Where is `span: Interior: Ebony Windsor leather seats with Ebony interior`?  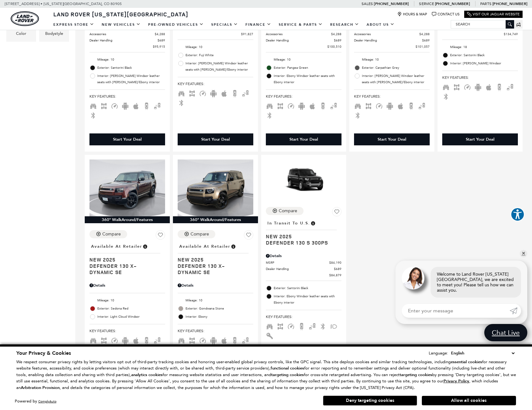
span: Interior: Ebony Windsor leather seats with Ebony interior is located at coordinates (307, 300).